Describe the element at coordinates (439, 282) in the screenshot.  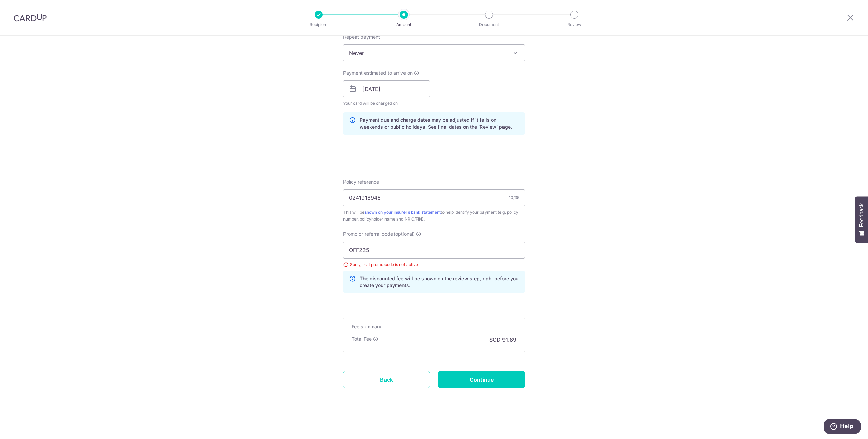
I see `p: The discounted fee will be shown on the review step, right before you create your payments.` at that location.